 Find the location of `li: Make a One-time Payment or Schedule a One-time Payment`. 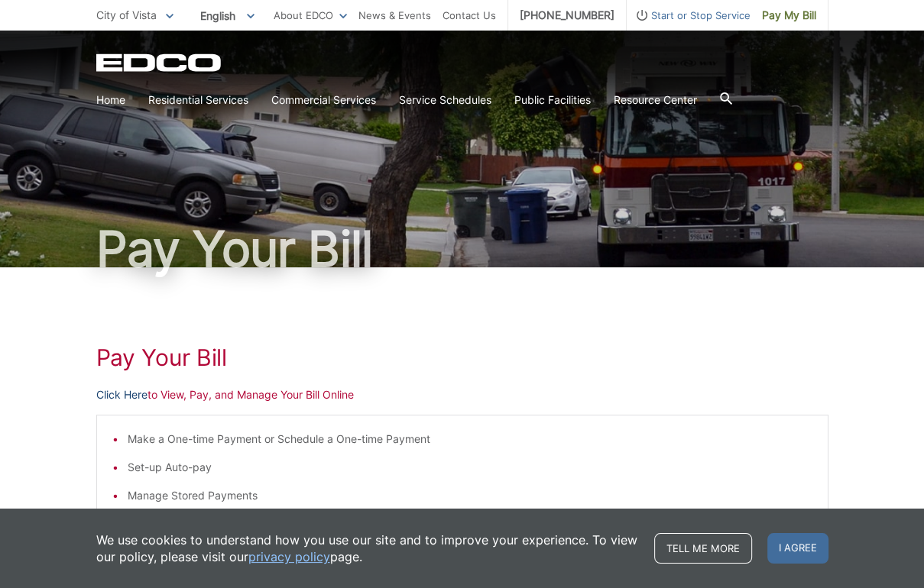

li: Make a One-time Payment or Schedule a One-time Payment is located at coordinates (470, 439).